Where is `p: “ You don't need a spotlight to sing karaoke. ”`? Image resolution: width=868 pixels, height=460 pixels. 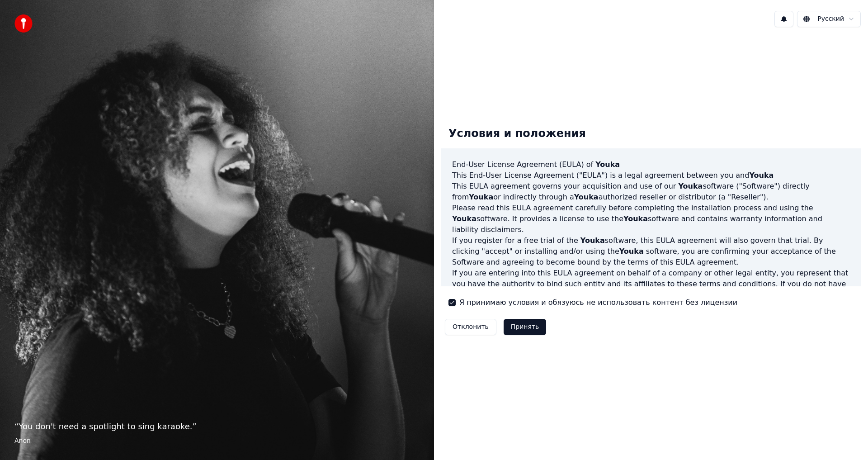 p: “ You don't need a spotlight to sing karaoke. ” is located at coordinates (217, 426).